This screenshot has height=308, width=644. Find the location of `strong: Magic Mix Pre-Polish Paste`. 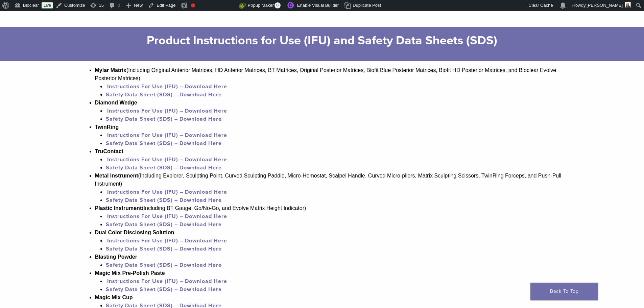

strong: Magic Mix Pre-Polish Paste is located at coordinates (130, 273).